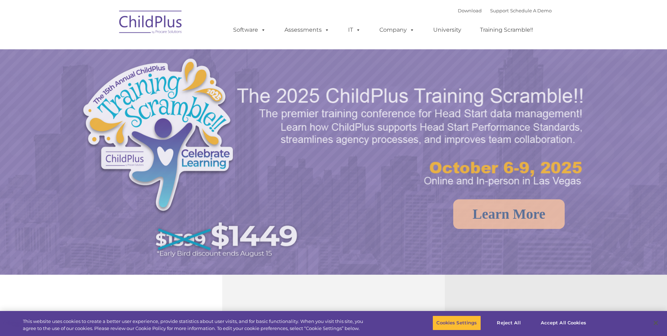 This screenshot has width=667, height=336. Describe the element at coordinates (397, 30) in the screenshot. I see `a: Company` at that location.